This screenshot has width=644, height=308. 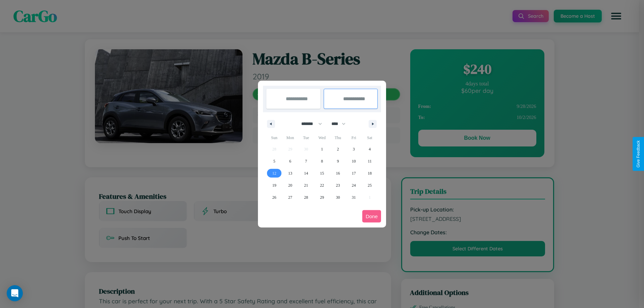 What do you see at coordinates (337, 173) in the screenshot?
I see `span: 16` at bounding box center [337, 173].